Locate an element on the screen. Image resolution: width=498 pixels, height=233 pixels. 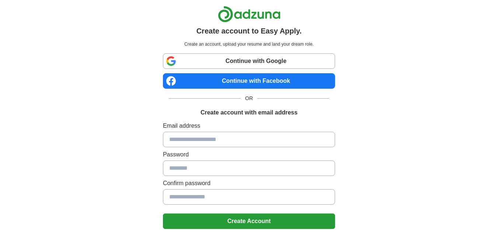
h1: Create account with email address is located at coordinates (249, 113).